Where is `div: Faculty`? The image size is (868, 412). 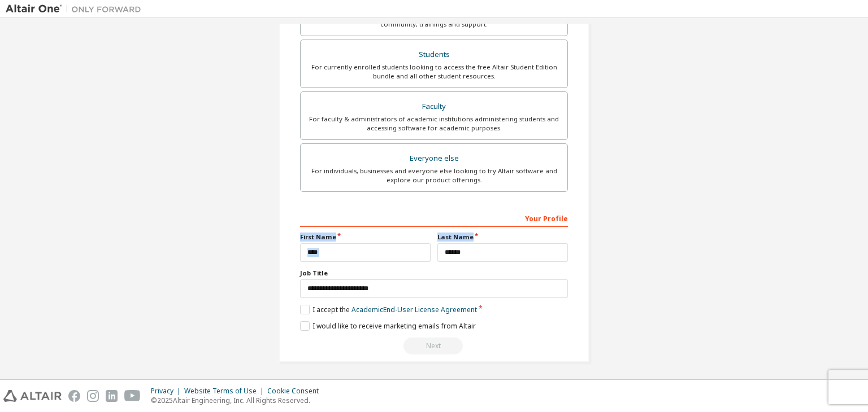
div: Faculty is located at coordinates (434, 107).